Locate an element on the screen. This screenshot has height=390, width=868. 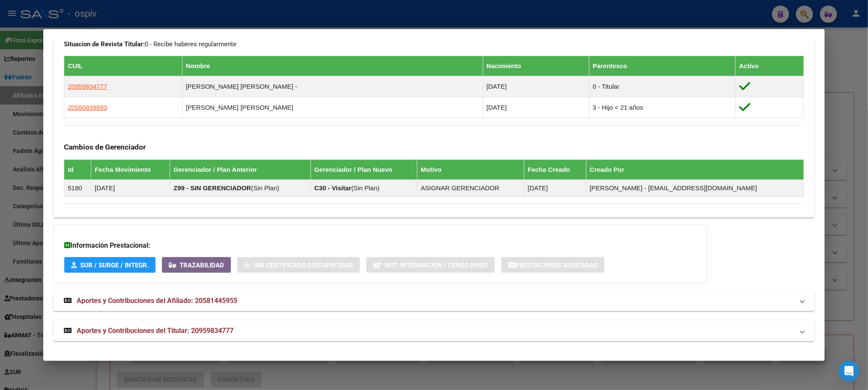
td: 0 - Titular is located at coordinates (662, 86).